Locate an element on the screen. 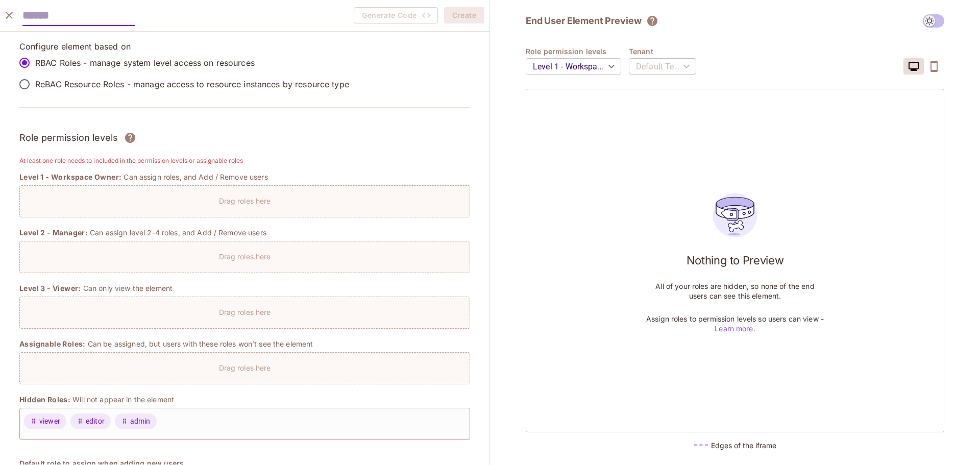  p: Assign roles to permission levels so users can view - is located at coordinates (735, 324).